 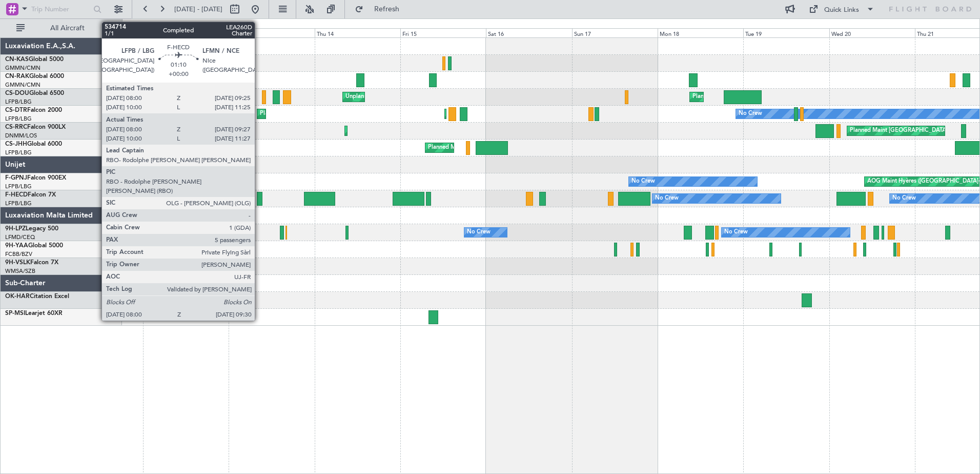 I want to click on div: Fri 15, so click(x=443, y=33).